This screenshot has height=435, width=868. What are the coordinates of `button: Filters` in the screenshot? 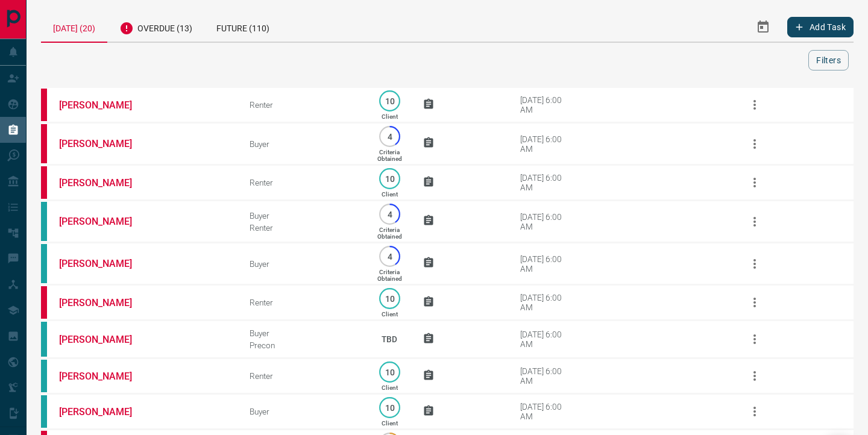 It's located at (828, 60).